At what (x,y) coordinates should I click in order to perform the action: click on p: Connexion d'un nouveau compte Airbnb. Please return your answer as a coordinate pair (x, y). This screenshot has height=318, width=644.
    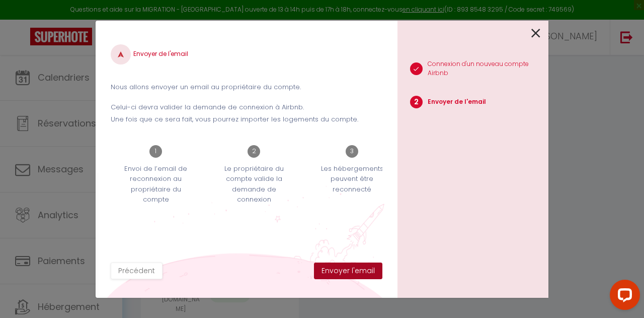
    Looking at the image, I should click on (489, 69).